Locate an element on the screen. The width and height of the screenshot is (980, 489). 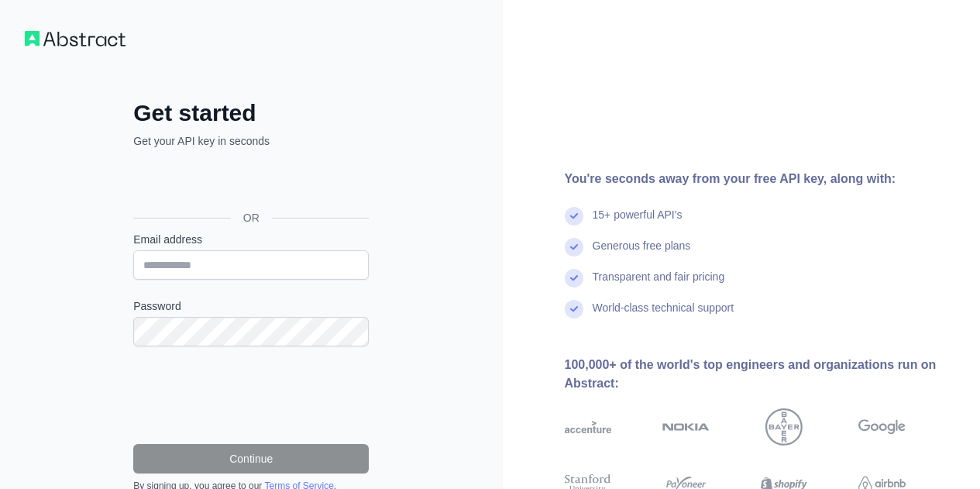
div: Generous free plans is located at coordinates (642, 253).